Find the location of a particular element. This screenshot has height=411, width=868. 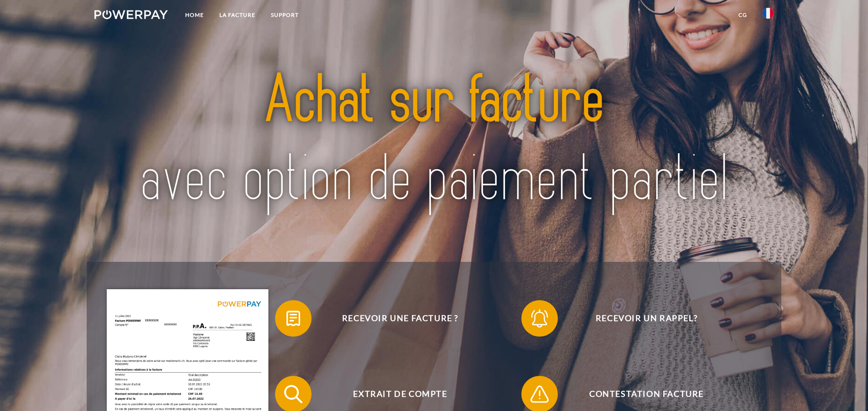

a: LA FACTURE is located at coordinates (237, 15).